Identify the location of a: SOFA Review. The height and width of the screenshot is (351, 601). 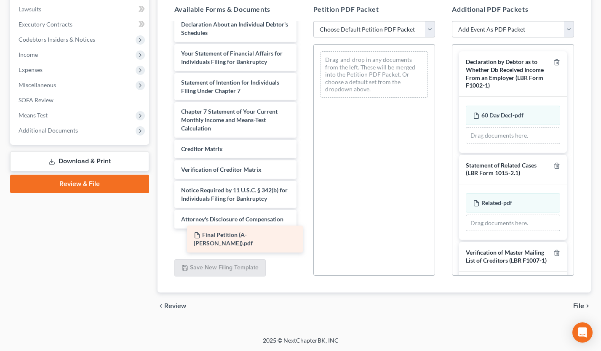
(80, 100).